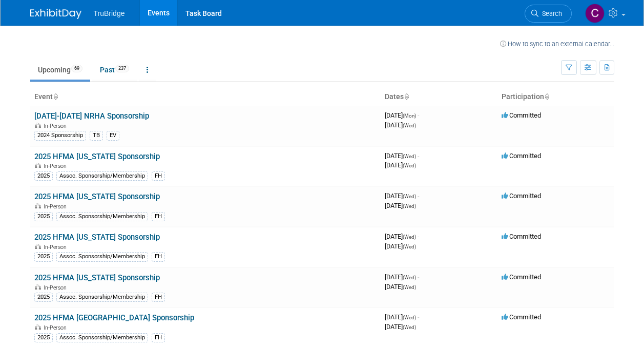 The height and width of the screenshot is (346, 644). Describe the element at coordinates (556, 97) in the screenshot. I see `th: Participation` at that location.